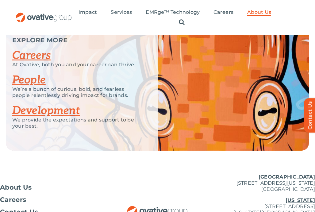  I want to click on a: About Us, so click(260, 13).